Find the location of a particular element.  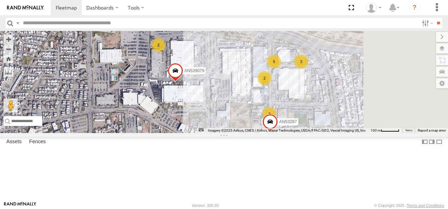

div: © Copyright 2025 - is located at coordinates (409, 206).